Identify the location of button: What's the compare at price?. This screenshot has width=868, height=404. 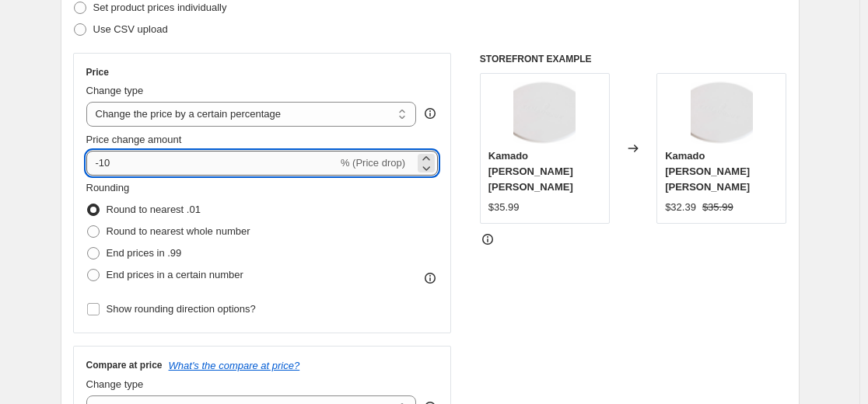
(234, 366).